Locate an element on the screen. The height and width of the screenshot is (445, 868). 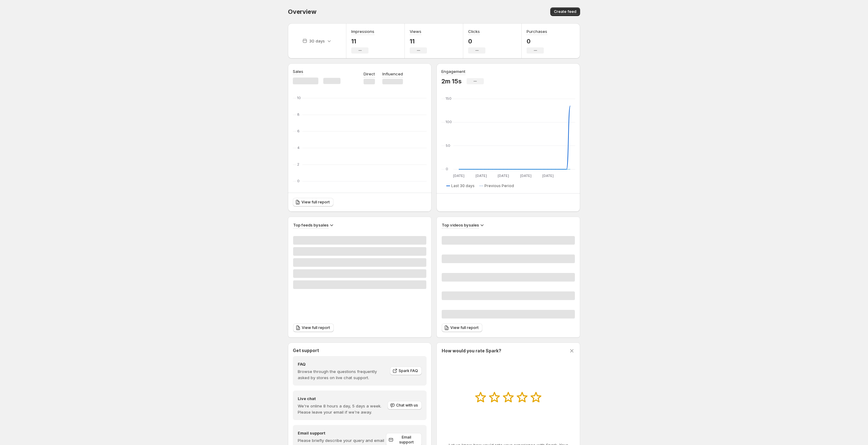
span: Email support is located at coordinates (406, 440).